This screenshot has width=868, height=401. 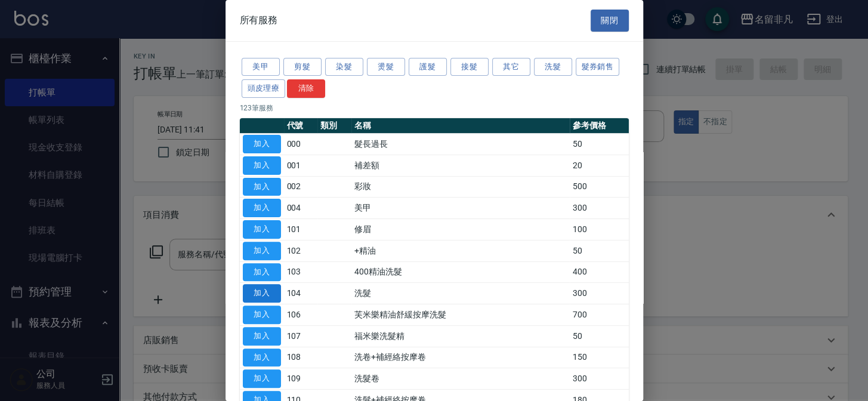 What do you see at coordinates (301, 144) in the screenshot?
I see `td: 000` at bounding box center [301, 144].